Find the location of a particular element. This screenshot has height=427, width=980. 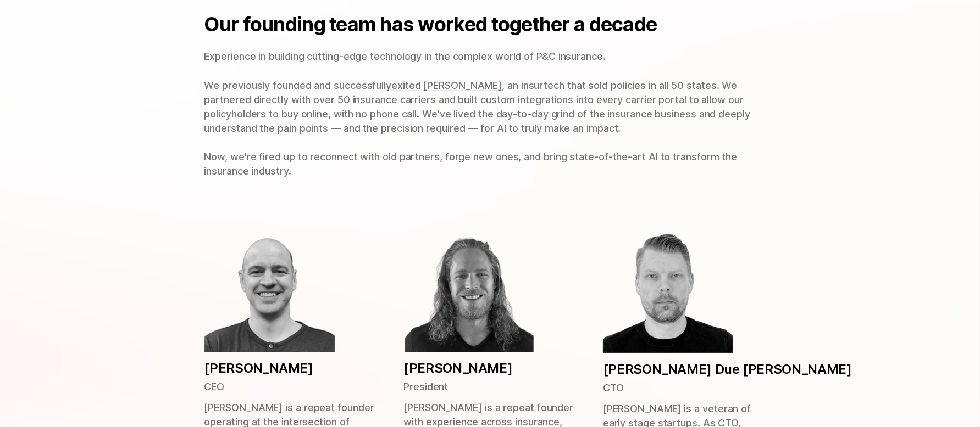

p: CTO is located at coordinates (613, 388).